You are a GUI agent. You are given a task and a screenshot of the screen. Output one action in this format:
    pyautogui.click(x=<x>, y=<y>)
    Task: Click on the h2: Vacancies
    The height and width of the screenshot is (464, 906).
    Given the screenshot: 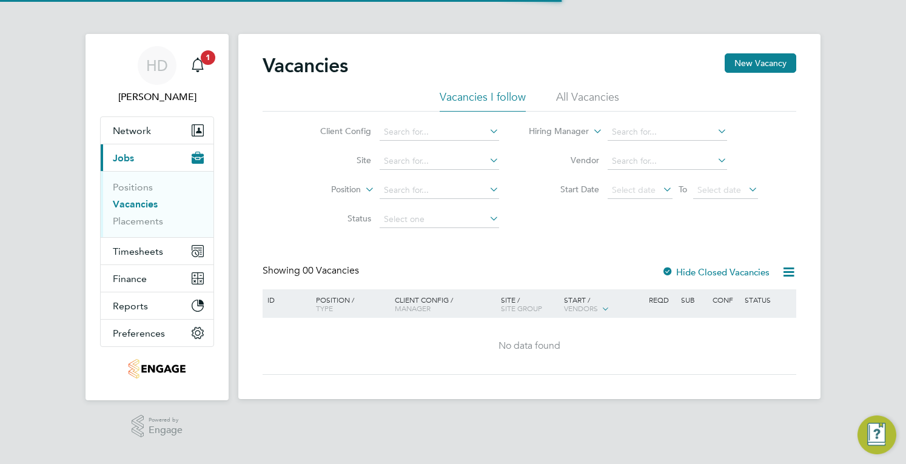 What is the action you would take?
    pyautogui.click(x=305, y=65)
    